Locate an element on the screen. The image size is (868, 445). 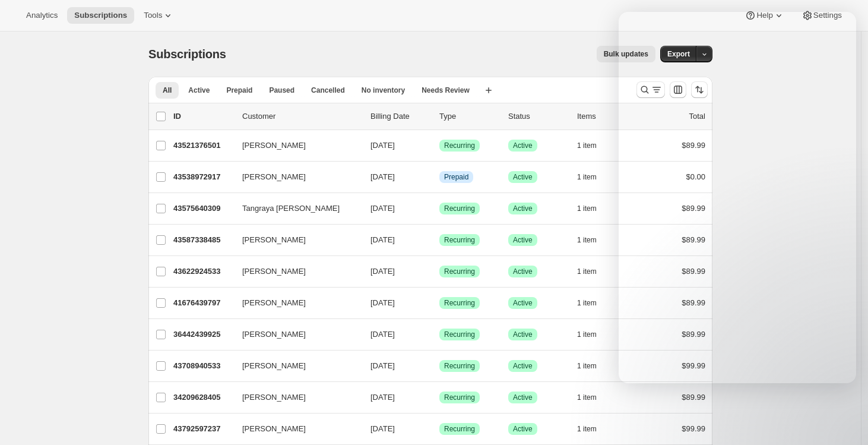
span: Tools is located at coordinates (153, 16).